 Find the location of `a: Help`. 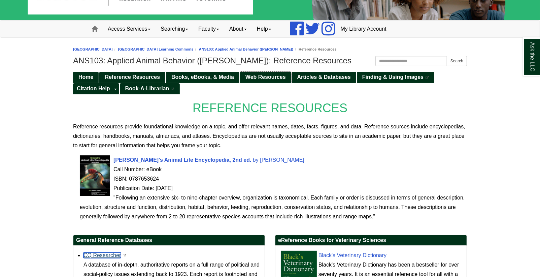

a: Help is located at coordinates (264, 29).